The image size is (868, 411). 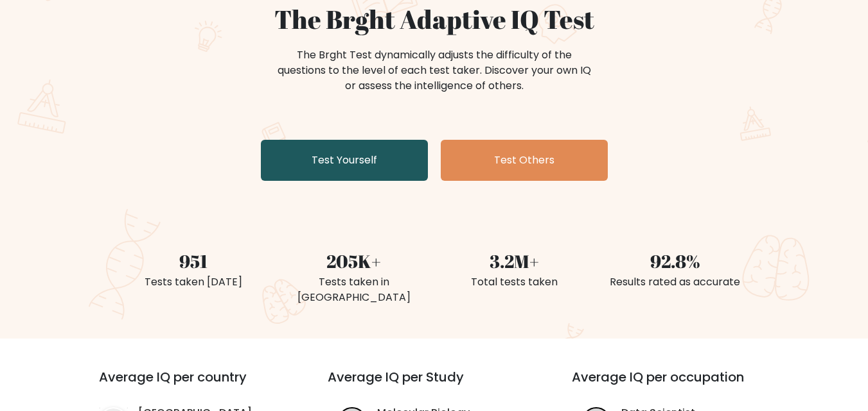 I want to click on a: Test Yourself, so click(x=345, y=161).